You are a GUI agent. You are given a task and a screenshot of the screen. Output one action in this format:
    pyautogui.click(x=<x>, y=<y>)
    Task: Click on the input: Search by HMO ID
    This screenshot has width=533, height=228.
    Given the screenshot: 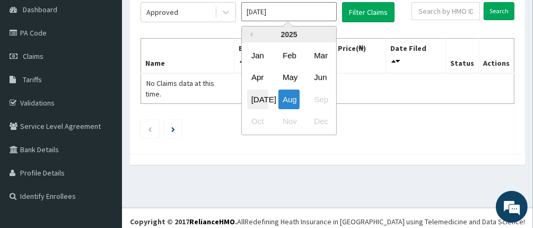 What is the action you would take?
    pyautogui.click(x=445, y=11)
    